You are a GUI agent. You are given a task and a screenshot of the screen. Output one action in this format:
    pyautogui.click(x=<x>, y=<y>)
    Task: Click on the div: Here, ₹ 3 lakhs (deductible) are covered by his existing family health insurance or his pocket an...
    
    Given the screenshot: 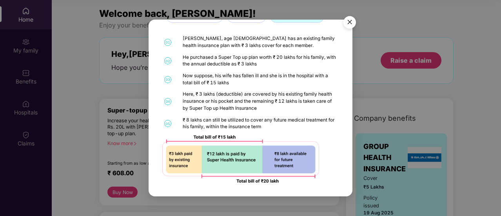 What is the action you would take?
    pyautogui.click(x=260, y=101)
    